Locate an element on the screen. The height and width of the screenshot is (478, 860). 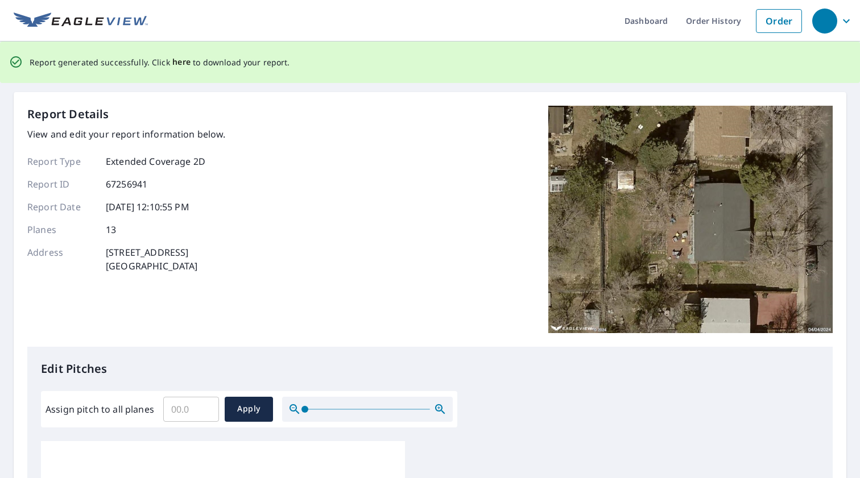
p: Report ID is located at coordinates (61, 184).